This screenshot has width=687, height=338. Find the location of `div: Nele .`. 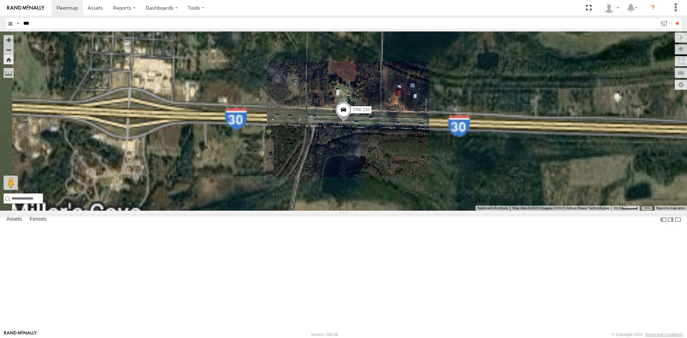

div: Nele . is located at coordinates (611, 8).